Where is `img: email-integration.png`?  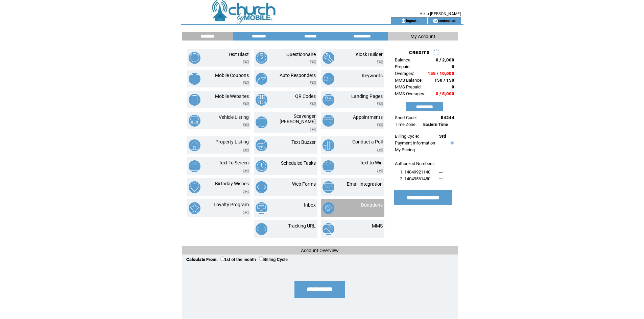 img: email-integration.png is located at coordinates (328, 187).